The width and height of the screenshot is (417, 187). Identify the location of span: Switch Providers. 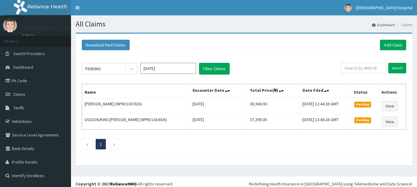
(29, 54).